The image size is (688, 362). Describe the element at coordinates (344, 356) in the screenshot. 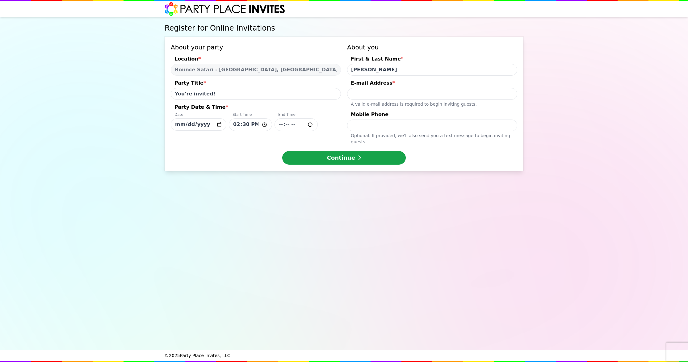

I see `div: © 2025 Party Place Invites, LLC.` at that location.